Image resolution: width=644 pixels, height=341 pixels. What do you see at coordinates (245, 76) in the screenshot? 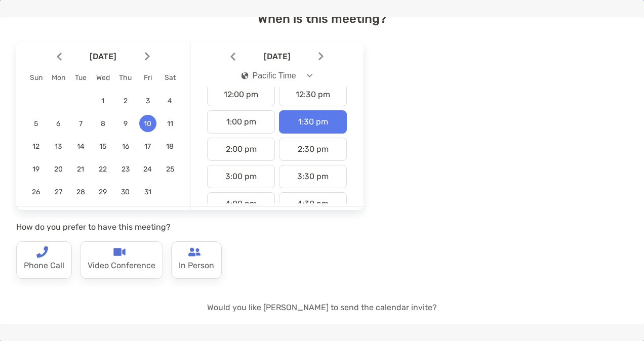
I see `img: icon` at bounding box center [245, 76].